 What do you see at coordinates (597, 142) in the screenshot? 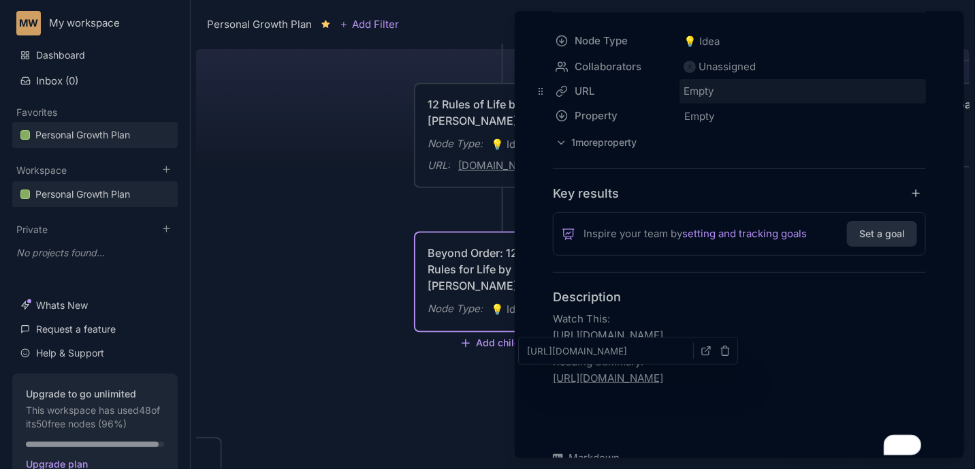
I see `button: 1moreproperty` at bounding box center [597, 142].